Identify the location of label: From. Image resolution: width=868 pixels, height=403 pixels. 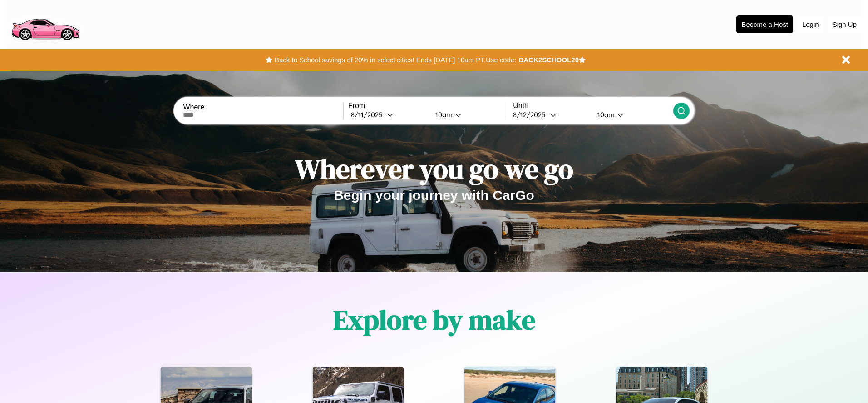
(428, 106).